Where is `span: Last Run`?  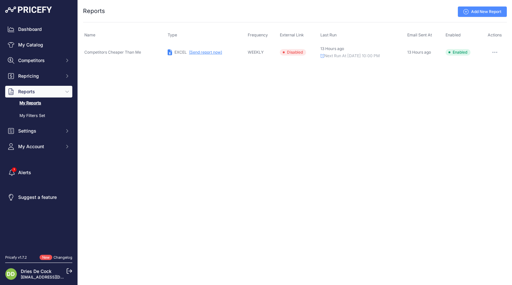 span: Last Run is located at coordinates (329, 35).